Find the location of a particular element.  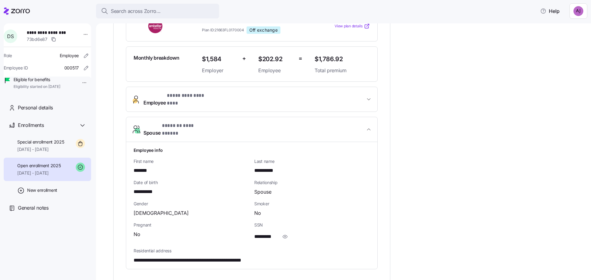

h1: Employee info is located at coordinates (252, 150).